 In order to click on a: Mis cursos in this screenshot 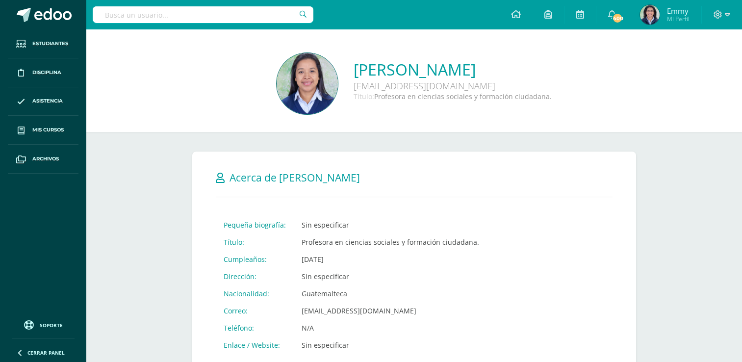, I will do `click(43, 130)`.